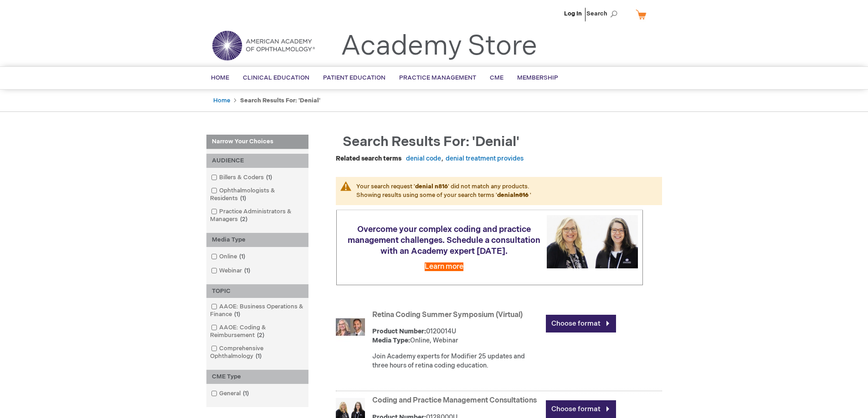 Image resolution: width=868 pixels, height=418 pixels. What do you see at coordinates (391, 340) in the screenshot?
I see `strong: Media Type:` at bounding box center [391, 340].